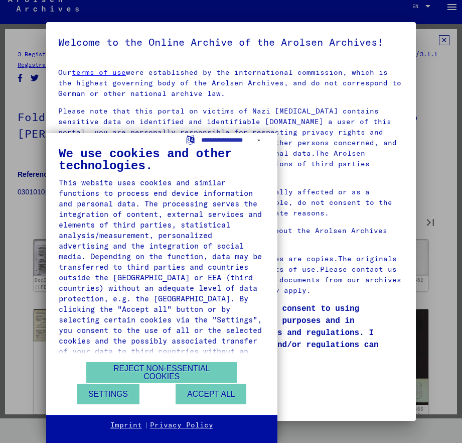  I want to click on button: Accept all, so click(211, 394).